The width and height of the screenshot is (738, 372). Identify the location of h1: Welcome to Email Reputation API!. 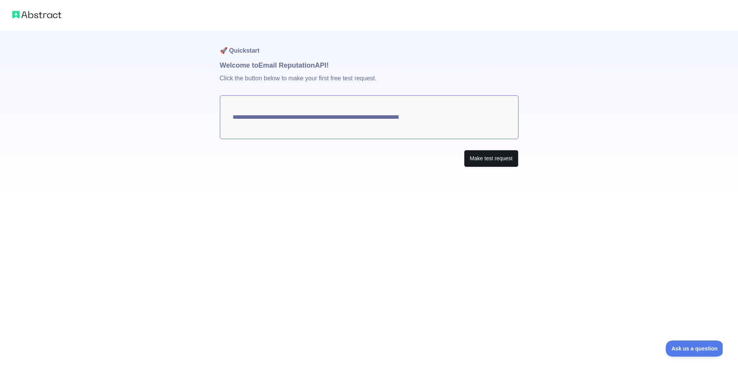
(369, 65).